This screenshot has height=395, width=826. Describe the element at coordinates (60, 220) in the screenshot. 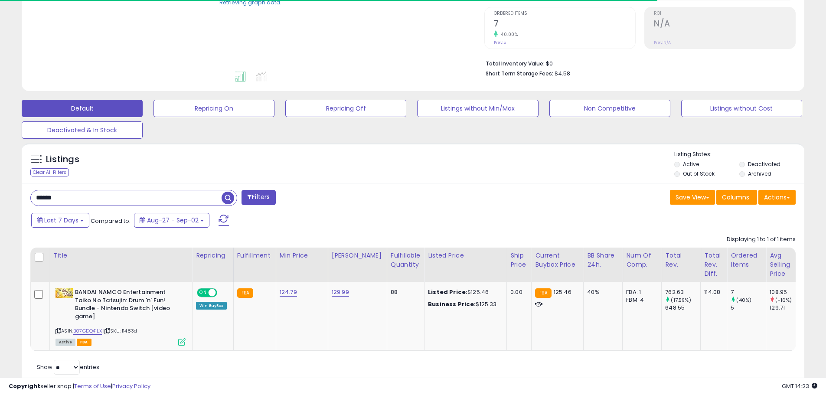

I see `button: Last 7 Days` at that location.